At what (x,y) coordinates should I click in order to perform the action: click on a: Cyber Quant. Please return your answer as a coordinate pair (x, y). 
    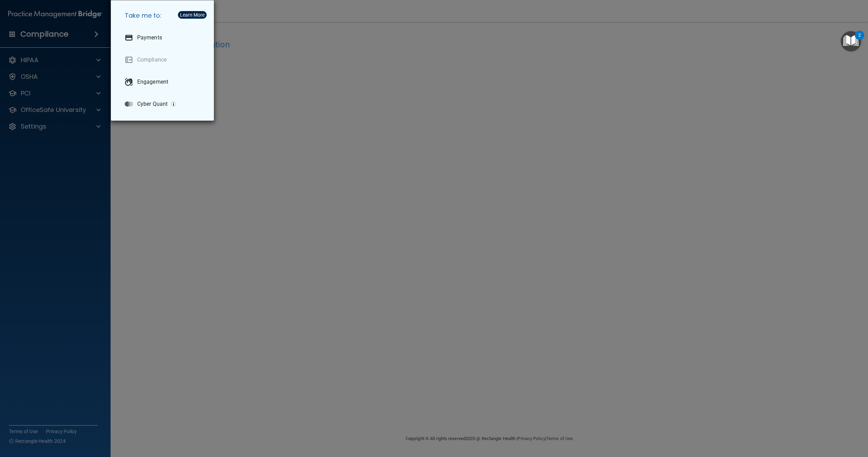
    Looking at the image, I should click on (164, 104).